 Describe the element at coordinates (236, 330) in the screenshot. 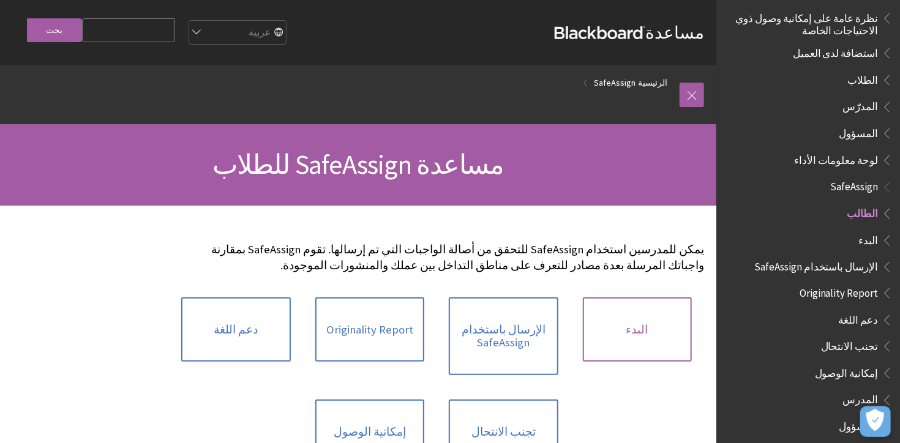

I see `a: دعم اللغة` at that location.